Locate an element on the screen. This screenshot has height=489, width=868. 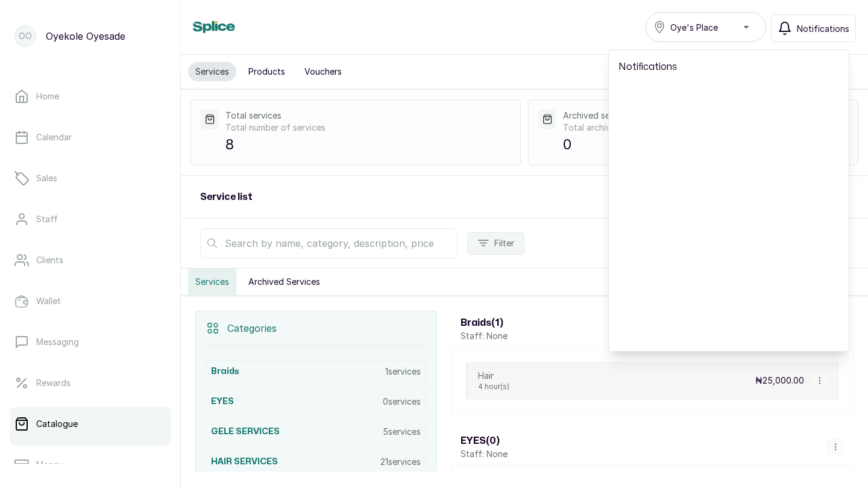
p: Calendar is located at coordinates (54, 137).